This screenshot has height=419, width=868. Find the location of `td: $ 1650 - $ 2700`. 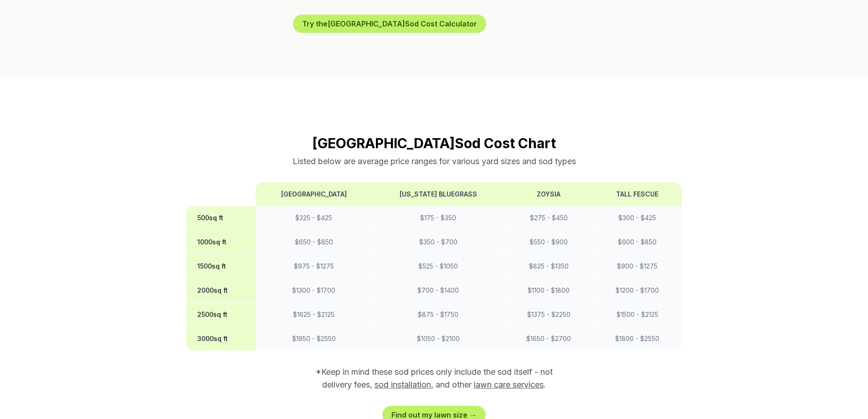

td: $ 1650 - $ 2700 is located at coordinates (548, 339).